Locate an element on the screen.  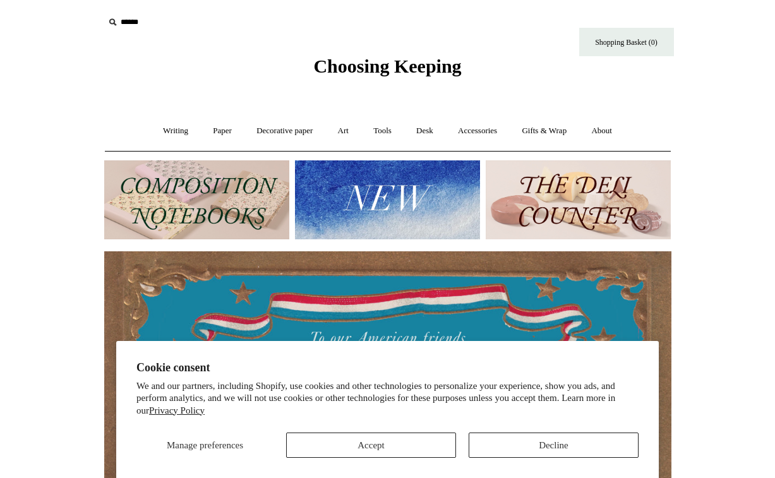
a: Privacy Policy is located at coordinates (177, 410).